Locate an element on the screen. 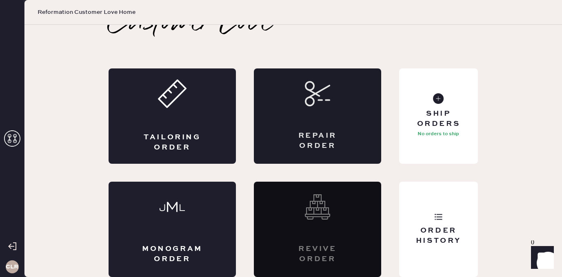 This screenshot has width=562, height=277. span: Reformation Customer Love Home is located at coordinates (86, 12).